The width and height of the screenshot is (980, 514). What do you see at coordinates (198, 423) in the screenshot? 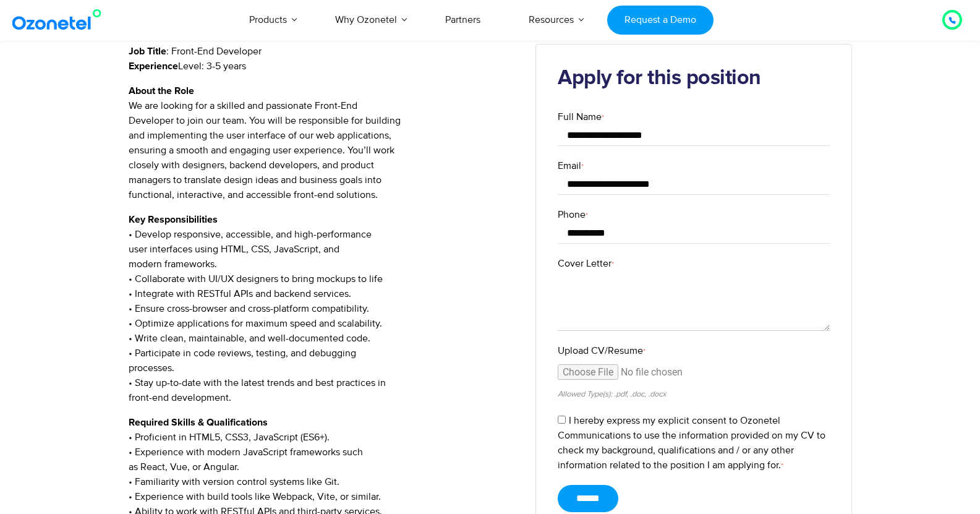
I see `strong: Required Skills & Qualifications` at bounding box center [198, 423].